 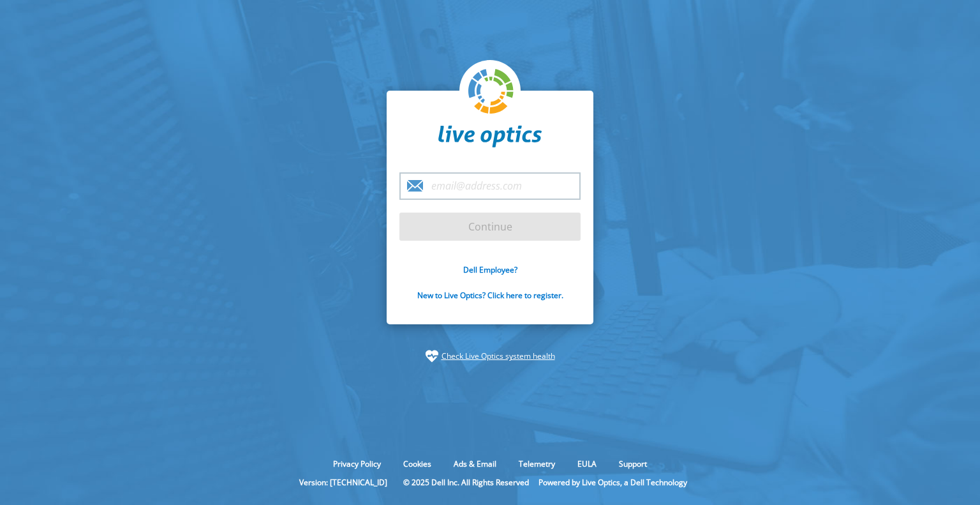 What do you see at coordinates (587, 464) in the screenshot?
I see `a: EULA` at bounding box center [587, 464].